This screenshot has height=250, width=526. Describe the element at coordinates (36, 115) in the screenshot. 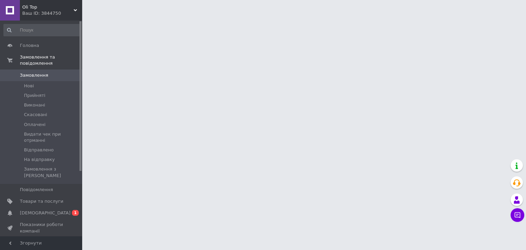

I see `span: Скасовані` at that location.